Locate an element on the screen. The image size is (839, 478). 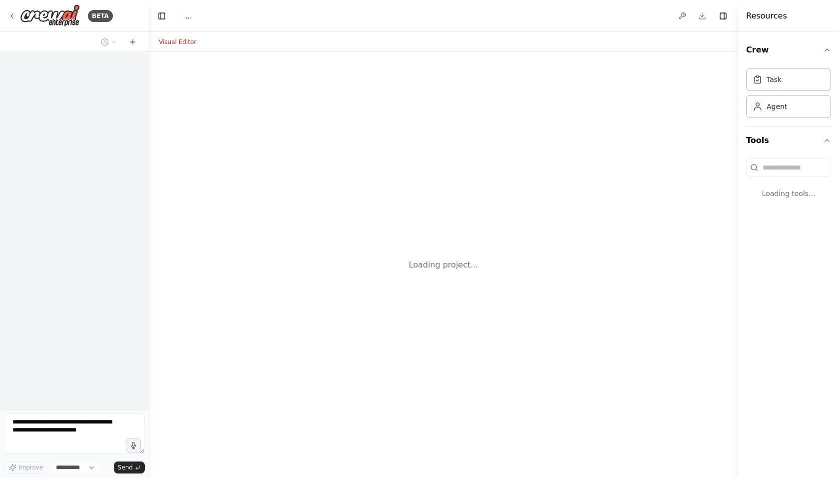
div: Tools is located at coordinates (789, 184).